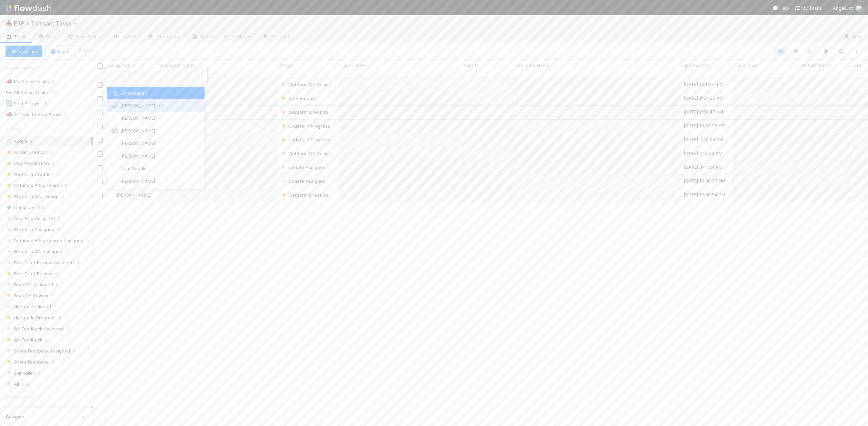  Describe the element at coordinates (162, 106) in the screenshot. I see `span: you` at that location.